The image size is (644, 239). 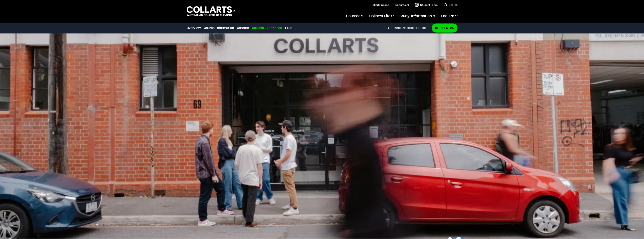 I want to click on a: Overview, so click(x=193, y=28).